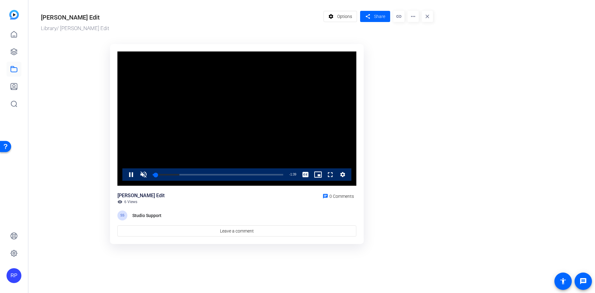 The width and height of the screenshot is (595, 293). What do you see at coordinates (148, 215) in the screenshot?
I see `div: Studio Support` at bounding box center [148, 215].